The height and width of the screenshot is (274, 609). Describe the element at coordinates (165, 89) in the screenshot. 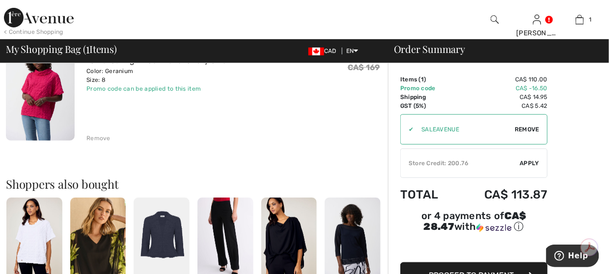

I see `div: Promo code can be applied to this item` at that location.